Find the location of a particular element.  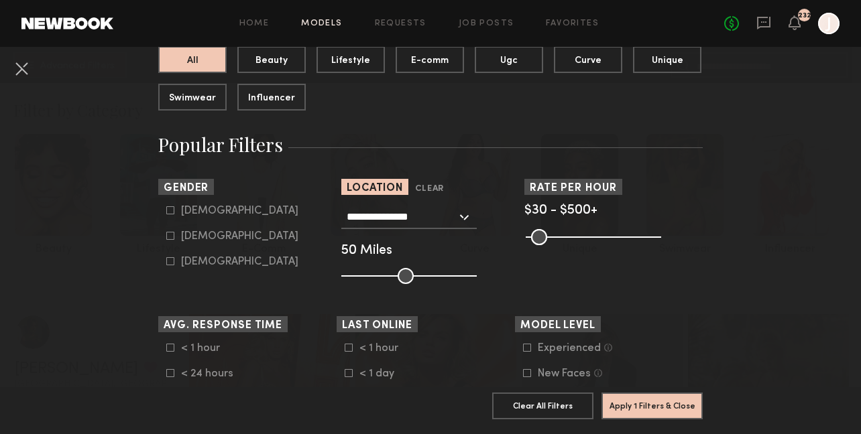

button: Beauty is located at coordinates (272, 60).